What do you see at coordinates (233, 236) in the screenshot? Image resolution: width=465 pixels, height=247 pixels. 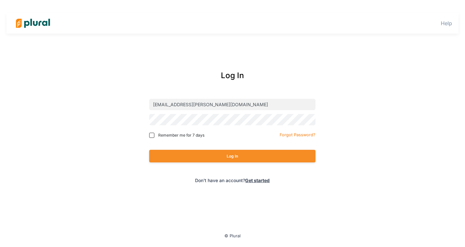 I see `small: © Plural` at bounding box center [233, 236].